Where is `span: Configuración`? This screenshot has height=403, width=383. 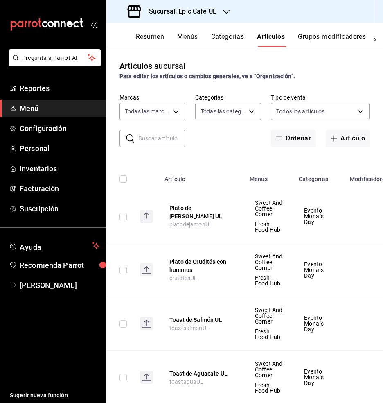
span: Configuración is located at coordinates (59, 128).